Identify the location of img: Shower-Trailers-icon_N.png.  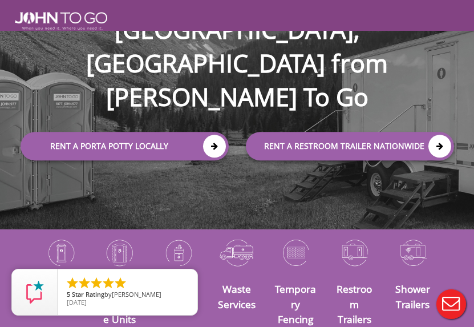
(413, 252).